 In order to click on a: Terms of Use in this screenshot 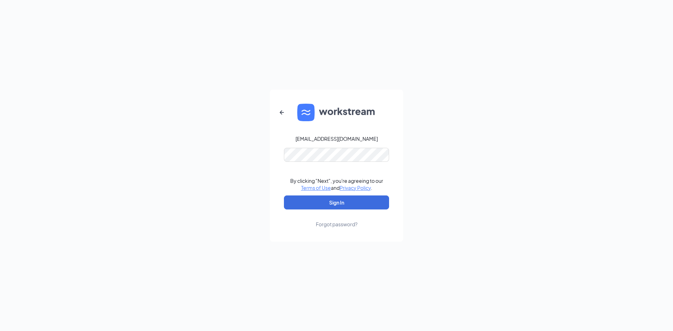, I will do `click(316, 188)`.